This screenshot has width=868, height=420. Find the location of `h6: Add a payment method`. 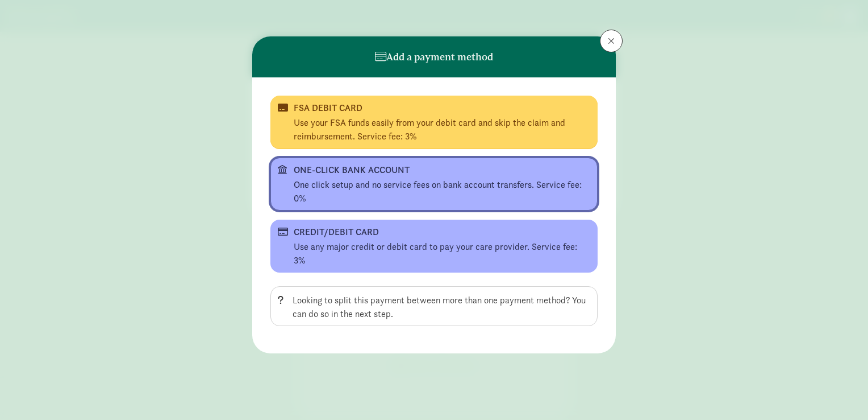

h6: Add a payment method is located at coordinates (434, 57).